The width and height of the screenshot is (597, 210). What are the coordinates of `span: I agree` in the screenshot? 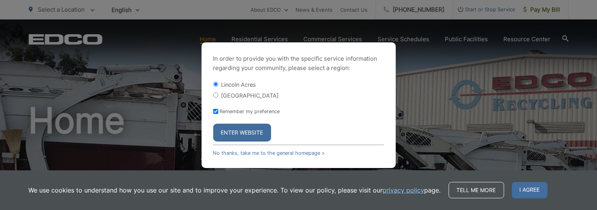 It's located at (530, 190).